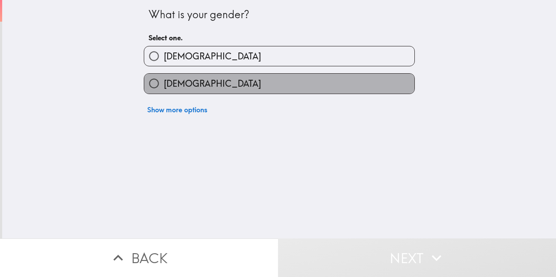  Describe the element at coordinates (279, 38) in the screenshot. I see `h6: Select one.` at that location.